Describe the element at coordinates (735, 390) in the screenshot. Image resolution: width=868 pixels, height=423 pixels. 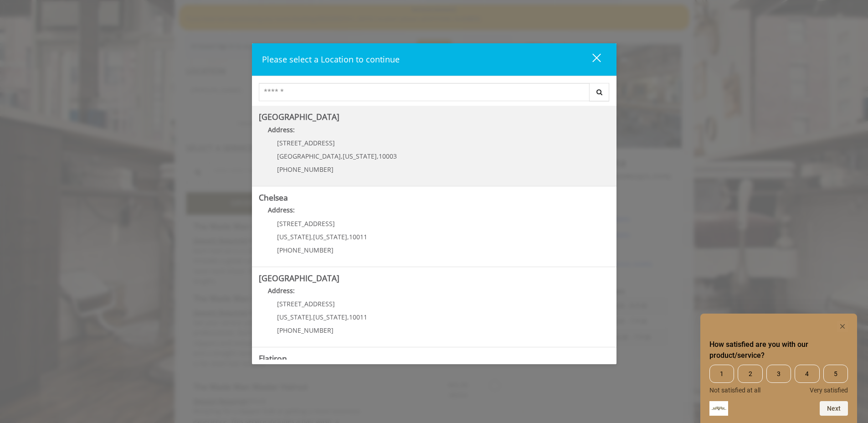
I see `span: Not satisfied at all` at that location.